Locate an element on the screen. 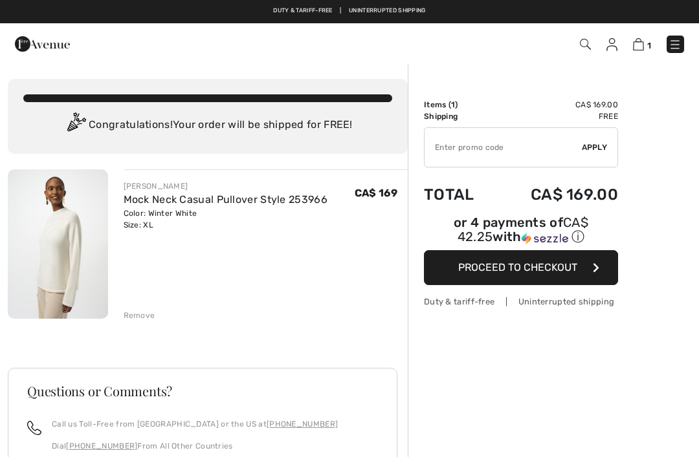  a: 1 is located at coordinates (642, 44).